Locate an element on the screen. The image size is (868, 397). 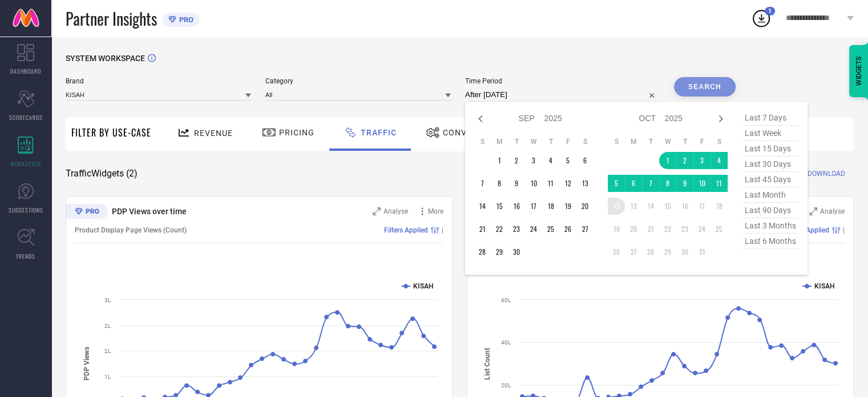
td: Mon Oct 27 2025 is located at coordinates (633, 252).